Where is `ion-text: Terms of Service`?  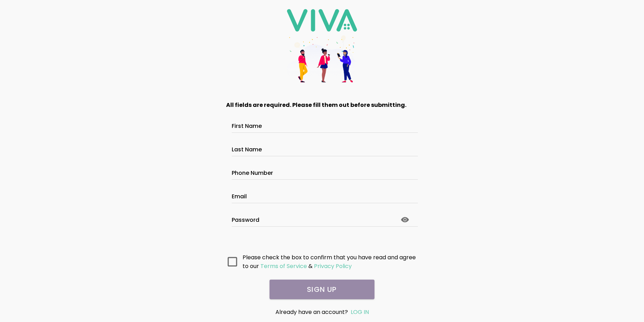
ion-text: Terms of Service is located at coordinates (284, 266).